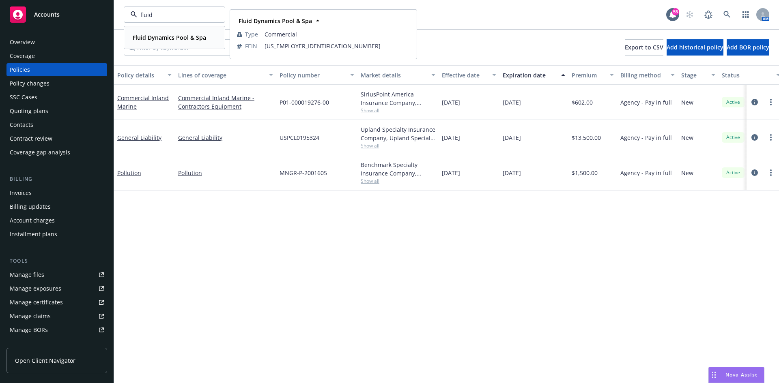 The height and width of the screenshot is (383, 779). What do you see at coordinates (755, 102) in the screenshot?
I see `a: circleInformation` at bounding box center [755, 102].